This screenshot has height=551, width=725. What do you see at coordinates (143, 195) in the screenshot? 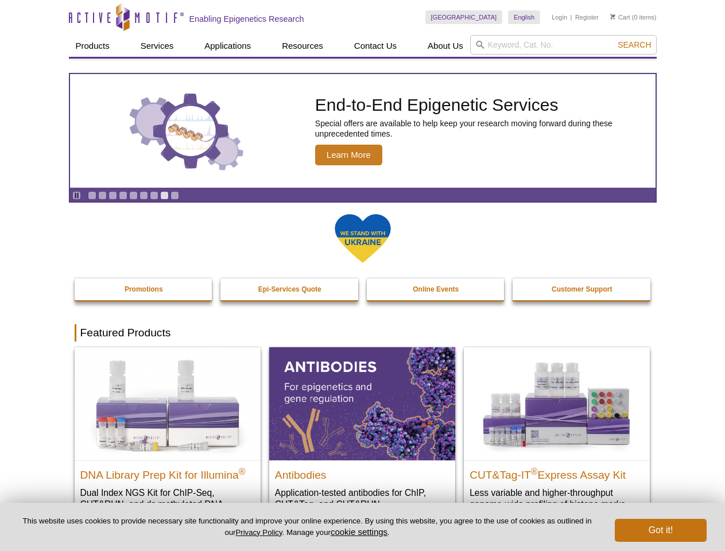
I see `a: Go to slide 6` at bounding box center [143, 195].